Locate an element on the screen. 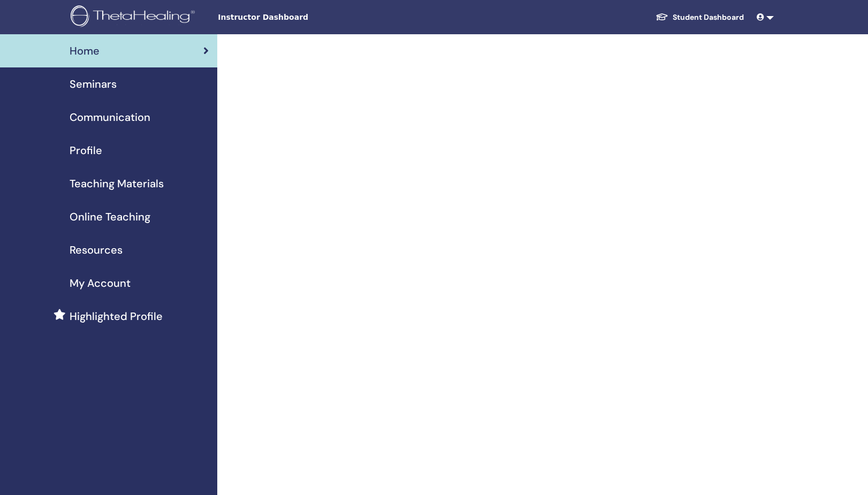 The image size is (868, 495). span: Online Teaching is located at coordinates (110, 216).